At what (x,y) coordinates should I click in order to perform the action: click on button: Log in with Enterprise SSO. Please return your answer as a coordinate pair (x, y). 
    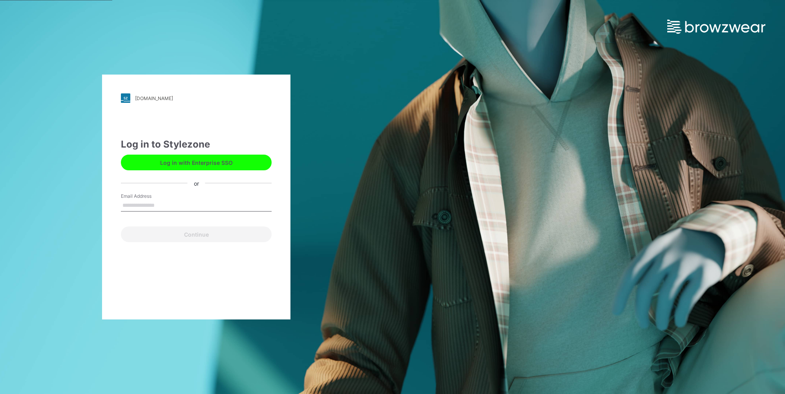
    Looking at the image, I should click on (196, 163).